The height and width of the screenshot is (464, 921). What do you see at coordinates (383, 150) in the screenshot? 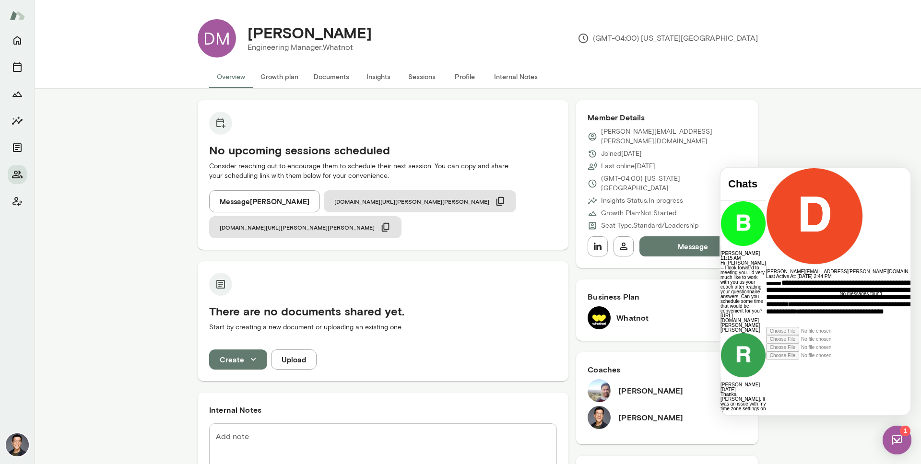
I see `h5: No upcoming sessions scheduled` at bounding box center [383, 150].